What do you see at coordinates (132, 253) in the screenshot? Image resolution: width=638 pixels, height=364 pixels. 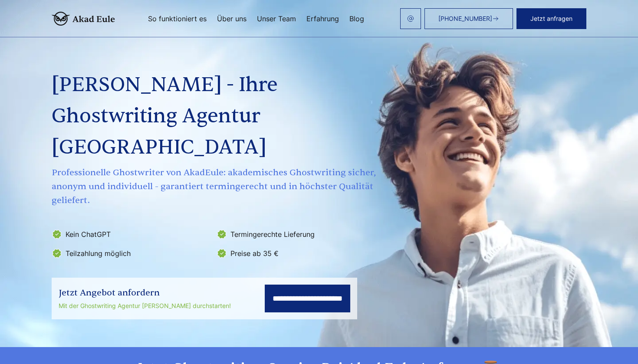 I see `li: Teilzahlung möglich` at bounding box center [132, 253].